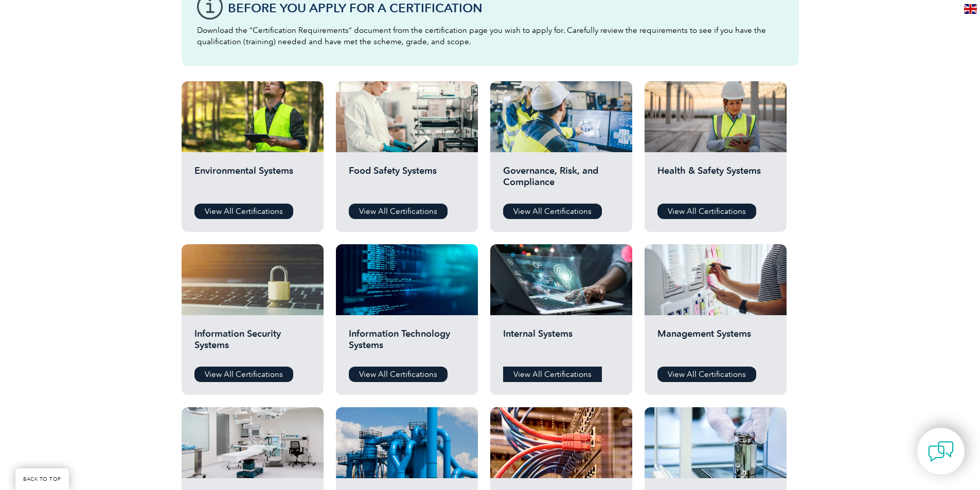 This screenshot has width=980, height=490. What do you see at coordinates (252, 344) in the screenshot?
I see `h2: Information Security Systems` at bounding box center [252, 344].